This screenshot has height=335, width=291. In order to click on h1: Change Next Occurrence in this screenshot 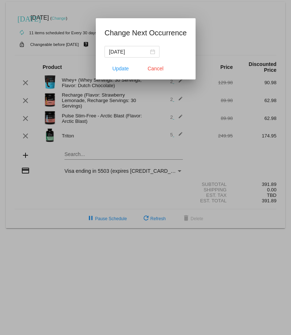, I will do `click(146, 33)`.